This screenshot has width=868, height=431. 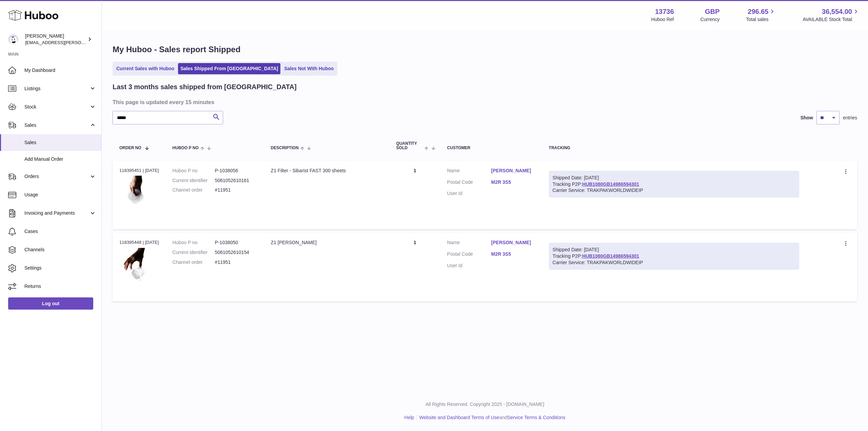 What do you see at coordinates (60, 231) in the screenshot?
I see `span: Cases` at bounding box center [60, 231].